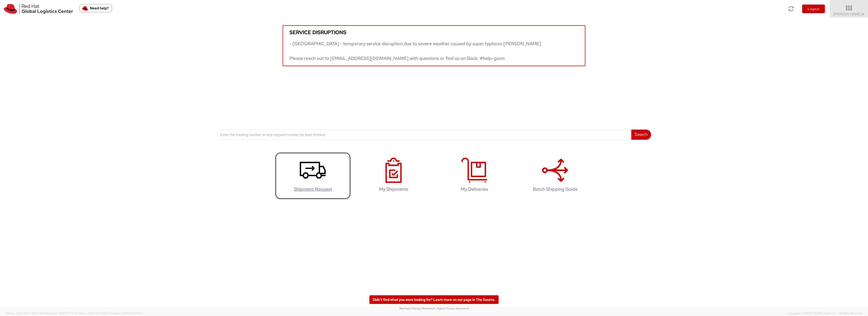 This screenshot has width=868, height=316. What do you see at coordinates (110, 313) in the screenshot?
I see `span: Client: 2025.18.0-fd567a5` at bounding box center [110, 313].